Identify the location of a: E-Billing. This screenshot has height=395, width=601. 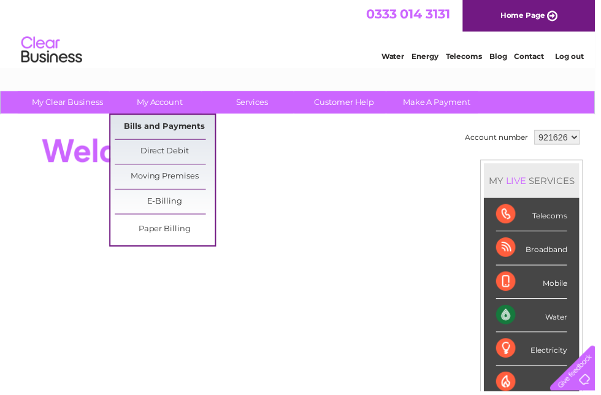
(166, 203).